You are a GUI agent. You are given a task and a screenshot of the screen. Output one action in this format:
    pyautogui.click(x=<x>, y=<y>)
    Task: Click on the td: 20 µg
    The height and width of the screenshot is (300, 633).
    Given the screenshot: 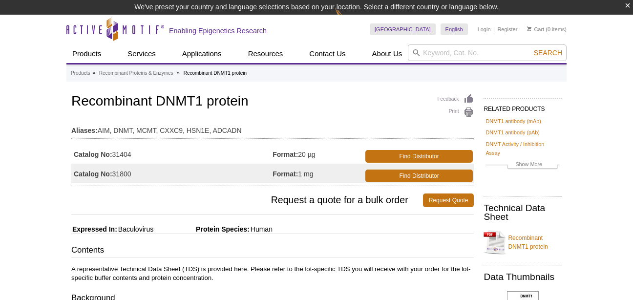 What is the action you would take?
    pyautogui.click(x=317, y=154)
    